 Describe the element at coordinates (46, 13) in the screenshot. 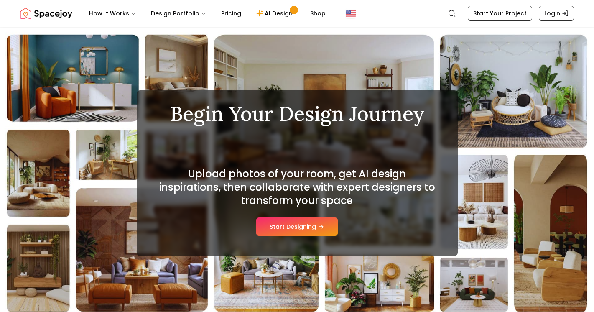

I see `img: Spacejoy Logo` at that location.